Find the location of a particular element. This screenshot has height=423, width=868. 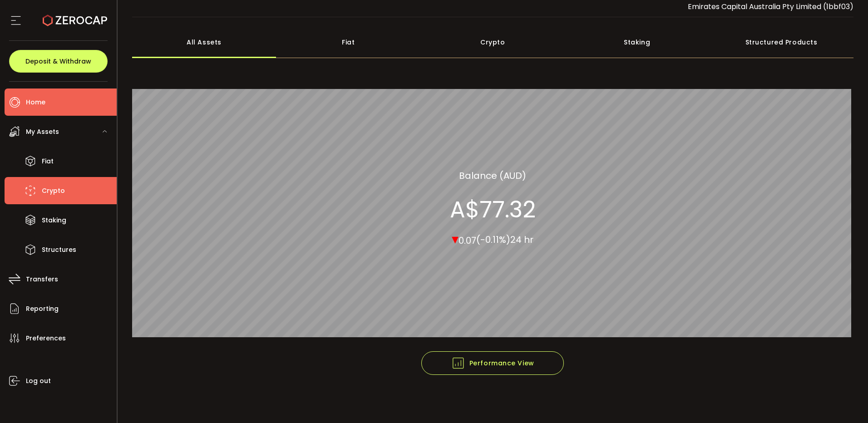

span: My Assets is located at coordinates (42, 132).